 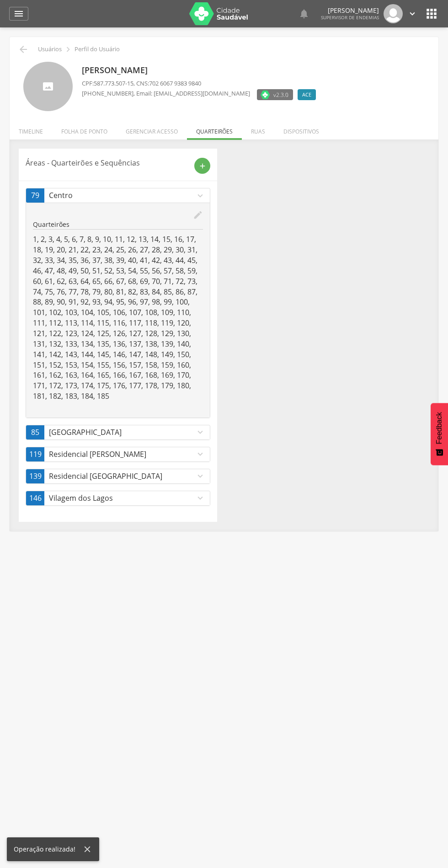 I want to click on span: 85, so click(x=35, y=432).